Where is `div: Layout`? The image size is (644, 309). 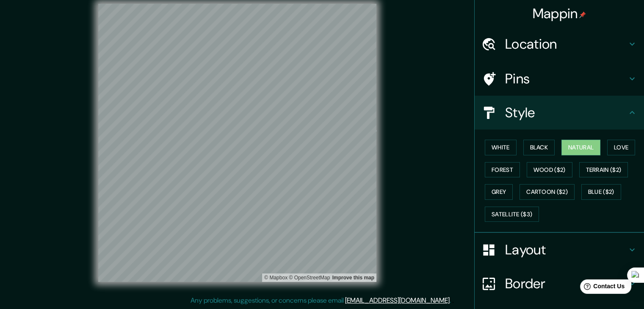
div: Layout is located at coordinates (559, 250).